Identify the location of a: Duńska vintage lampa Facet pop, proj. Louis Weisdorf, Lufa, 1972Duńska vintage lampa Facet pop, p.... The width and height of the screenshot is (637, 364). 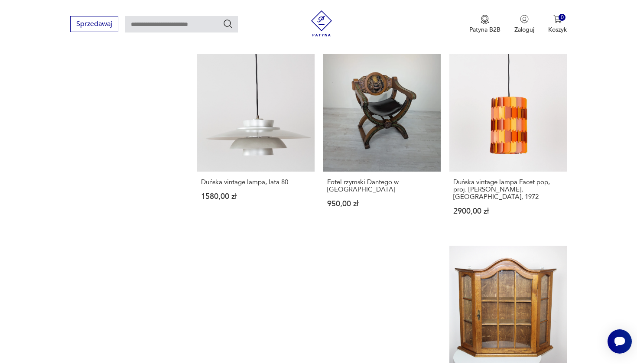
(508, 143).